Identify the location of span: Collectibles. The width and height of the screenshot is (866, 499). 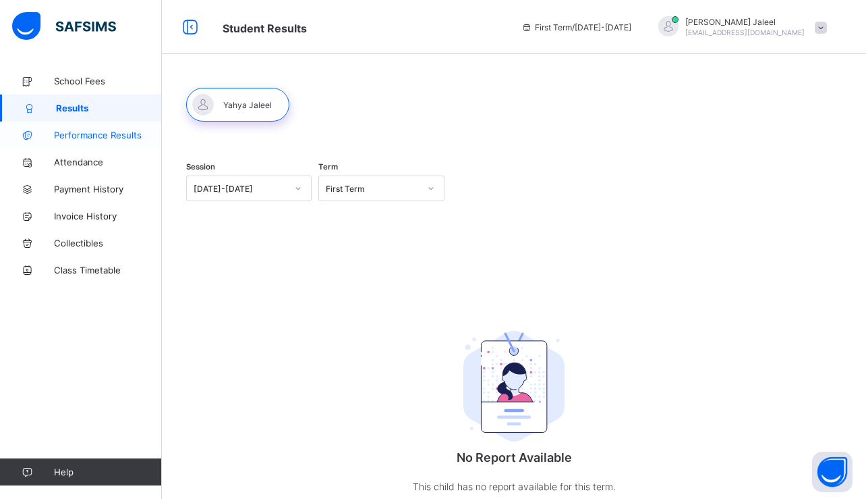
(108, 243).